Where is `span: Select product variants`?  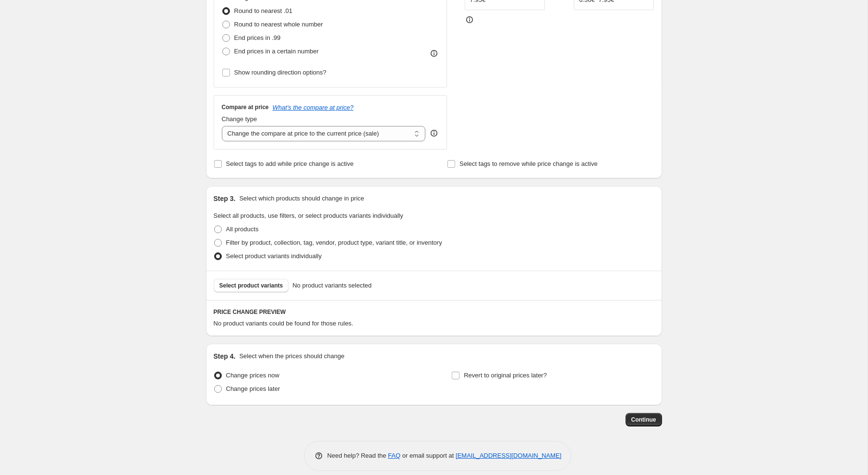 span: Select product variants is located at coordinates (251, 285).